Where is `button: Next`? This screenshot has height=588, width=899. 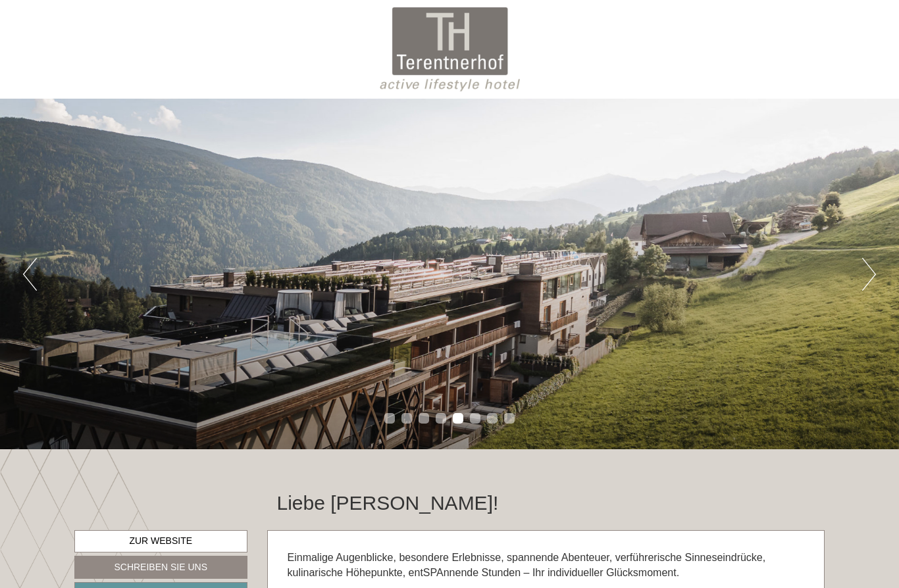 button: Next is located at coordinates (869, 275).